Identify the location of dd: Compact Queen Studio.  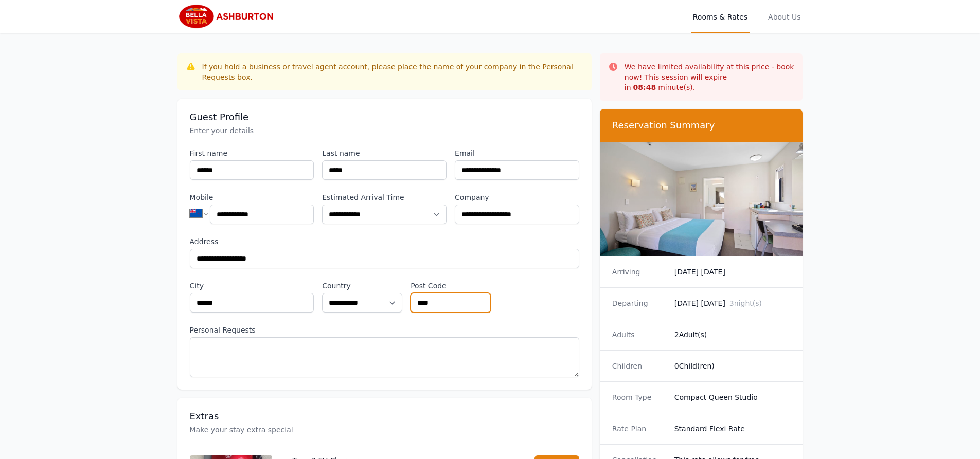
(732, 398).